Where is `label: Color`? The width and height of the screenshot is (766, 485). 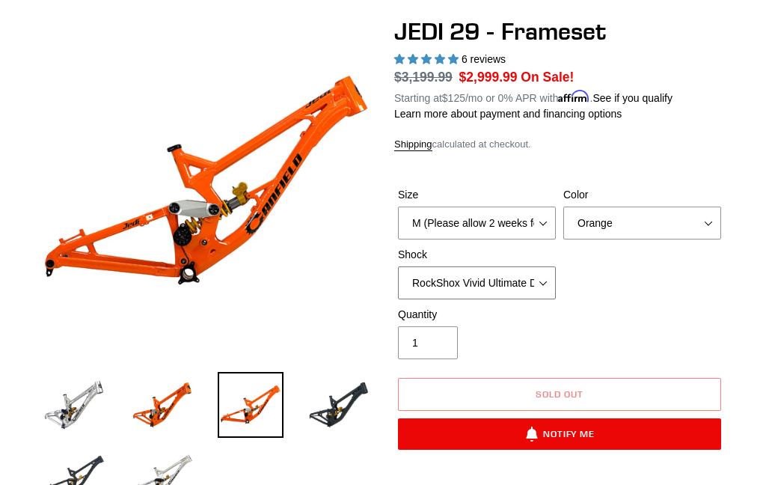 label: Color is located at coordinates (642, 195).